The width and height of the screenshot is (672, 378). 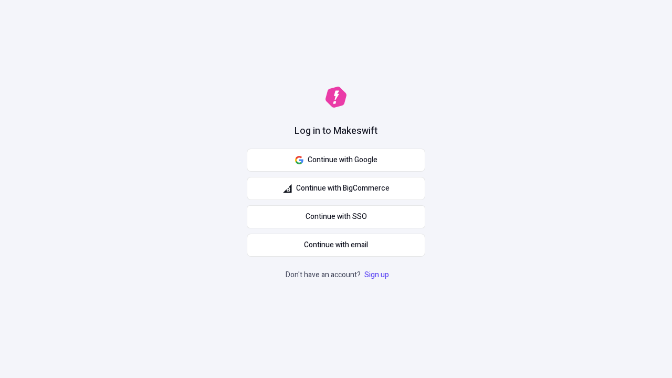 What do you see at coordinates (343, 189) in the screenshot?
I see `span: Continue with BigCommerce` at bounding box center [343, 189].